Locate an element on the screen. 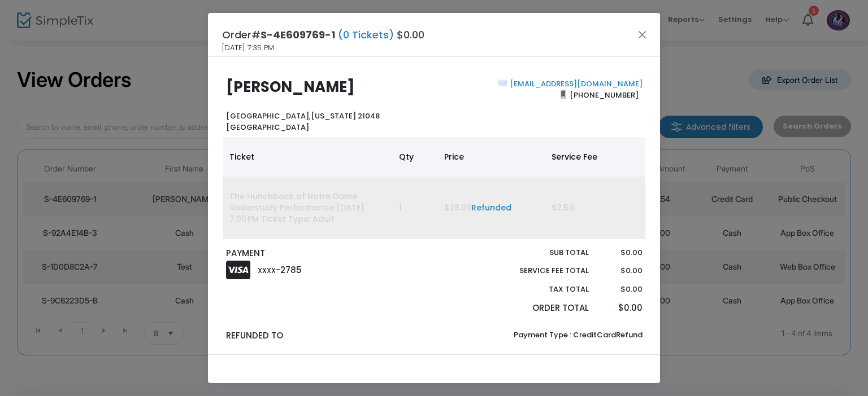 Image resolution: width=868 pixels, height=396 pixels. th: Price is located at coordinates (491, 157).